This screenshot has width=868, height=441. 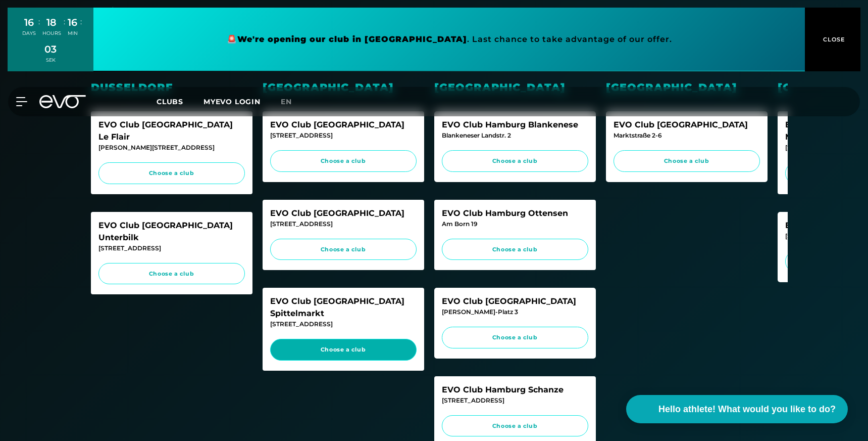 What do you see at coordinates (510, 124) in the screenshot?
I see `font: EVO Club Hamburg Blankenese` at bounding box center [510, 124].